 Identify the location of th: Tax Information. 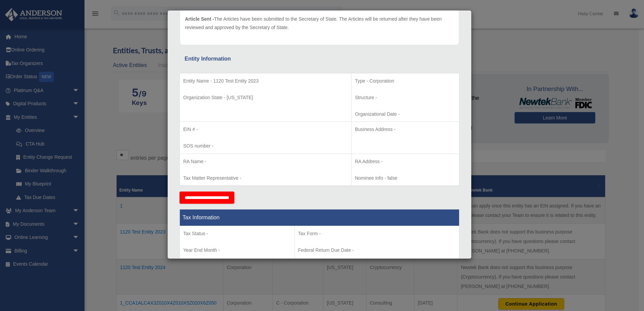
(319, 218).